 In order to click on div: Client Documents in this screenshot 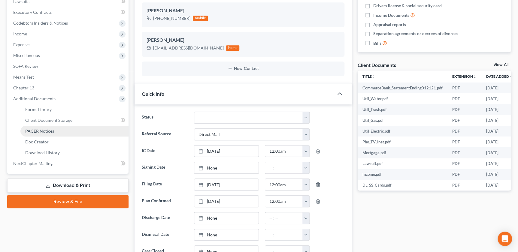, I will do `click(377, 65)`.